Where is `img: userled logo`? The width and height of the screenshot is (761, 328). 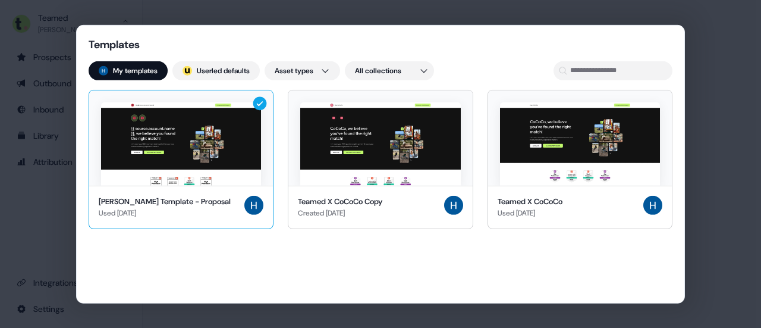
img: userled logo is located at coordinates (187, 70).